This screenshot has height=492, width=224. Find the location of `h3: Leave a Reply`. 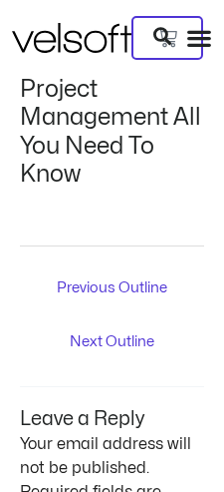

h3: Leave a Reply is located at coordinates (112, 409).